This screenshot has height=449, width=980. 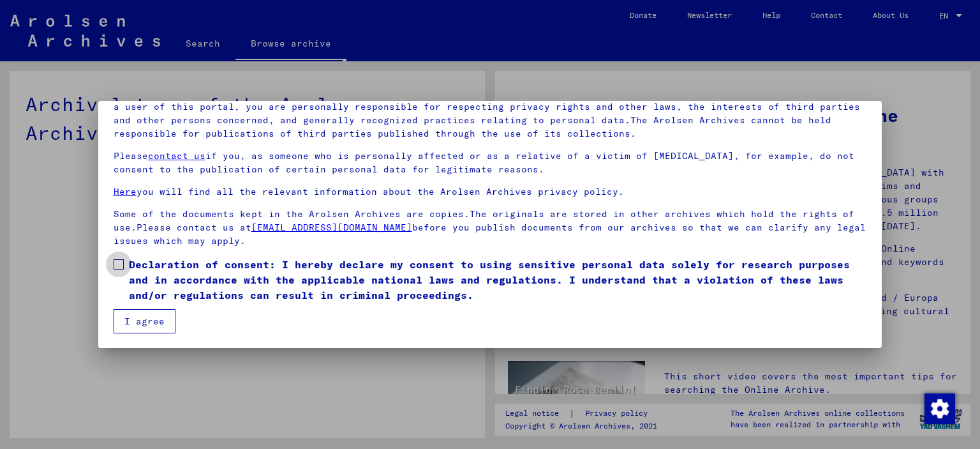 What do you see at coordinates (939, 408) in the screenshot?
I see `div: Change consent` at bounding box center [939, 408].